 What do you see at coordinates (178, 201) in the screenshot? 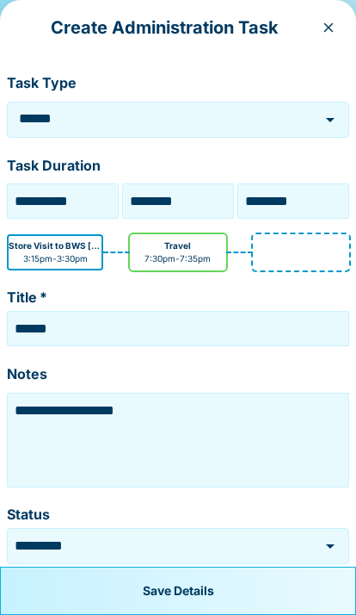
I see `input: Choose time, selected time is 7:30 PM` at bounding box center [178, 201].